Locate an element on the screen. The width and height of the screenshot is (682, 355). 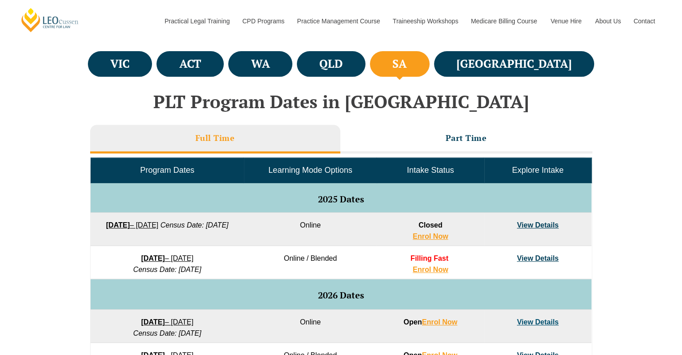
h3: Part Time is located at coordinates (466, 138).